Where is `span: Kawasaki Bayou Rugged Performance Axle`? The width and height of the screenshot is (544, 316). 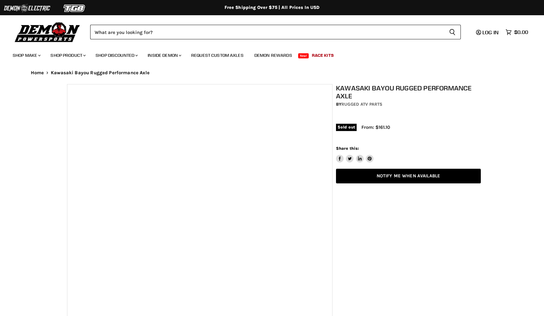
span: Kawasaki Bayou Rugged Performance Axle is located at coordinates (100, 73).